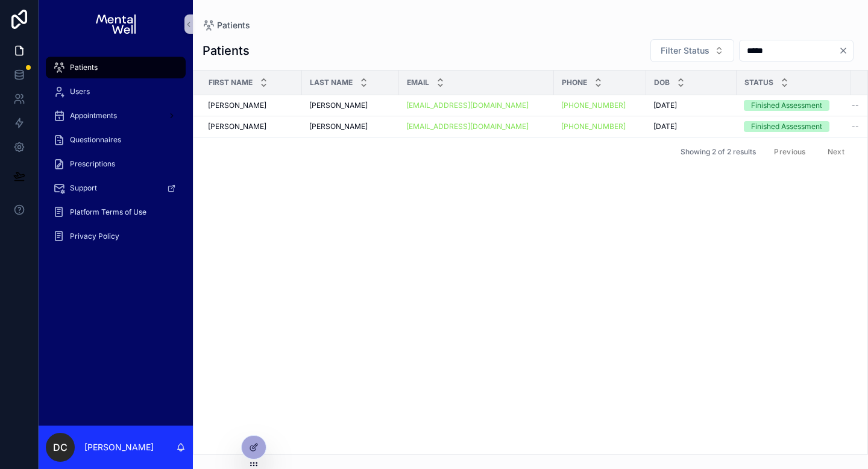  Describe the element at coordinates (116, 188) in the screenshot. I see `a: Support` at that location.